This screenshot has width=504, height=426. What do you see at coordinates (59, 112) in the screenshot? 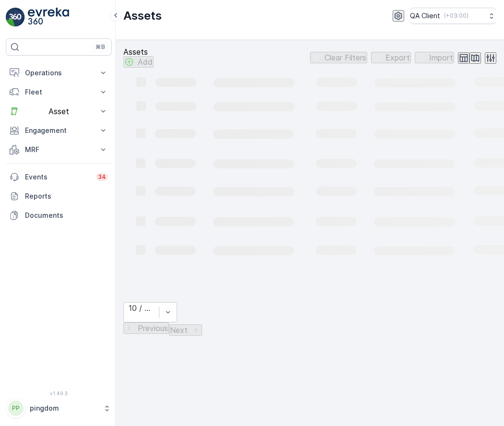
I see `button: Asset` at bounding box center [59, 112].